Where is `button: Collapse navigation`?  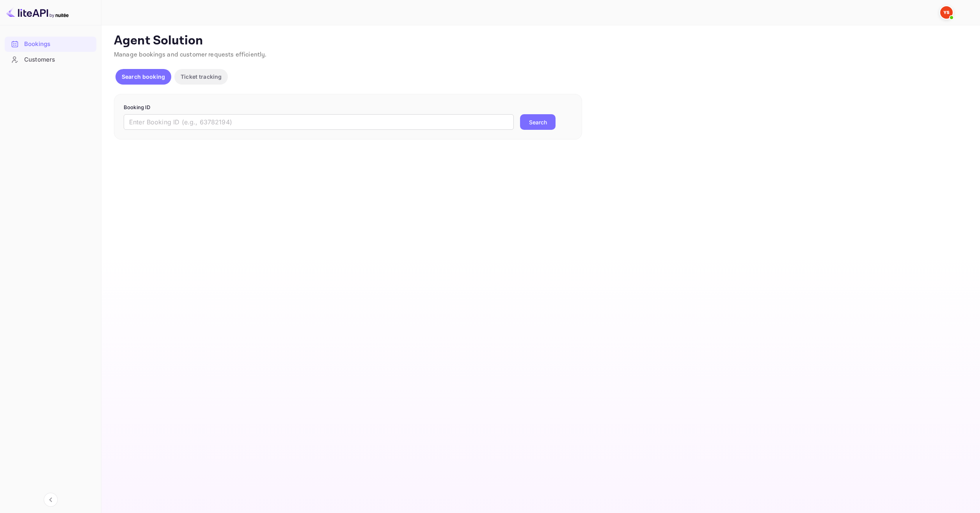 button: Collapse navigation is located at coordinates (51, 500).